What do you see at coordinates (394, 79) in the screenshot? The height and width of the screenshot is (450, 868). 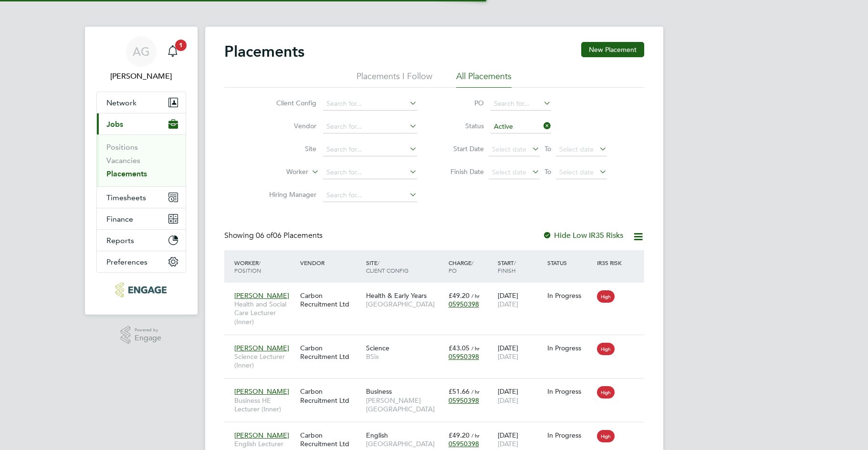 I see `li: Placements I Follow` at bounding box center [394, 79].